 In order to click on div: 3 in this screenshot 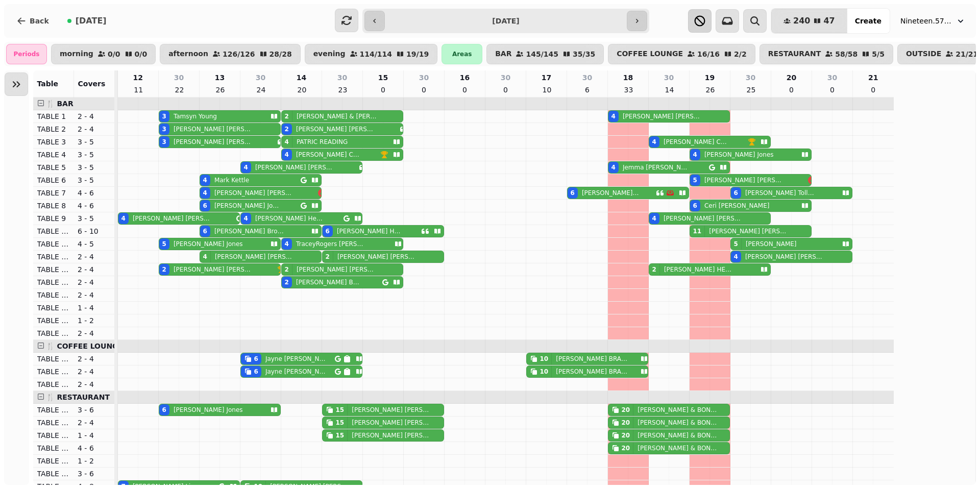, I will do `click(165, 116)`.